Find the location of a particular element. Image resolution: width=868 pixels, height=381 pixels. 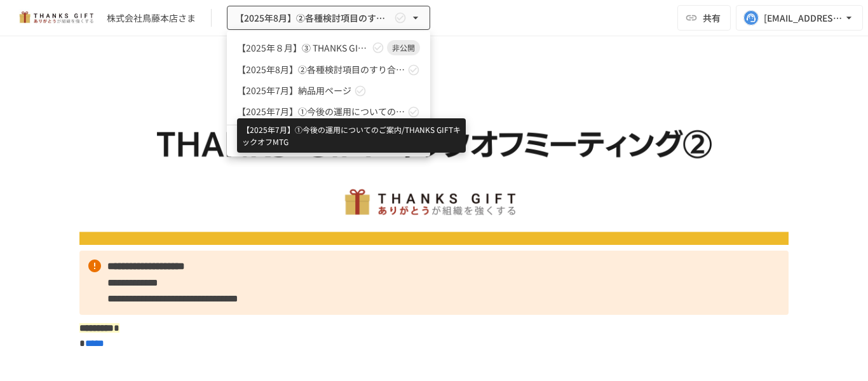

span: 【2025年8月】②各種検討項目のすり合わせ/ THANKS GIFTキックオフMTG is located at coordinates (321, 69).